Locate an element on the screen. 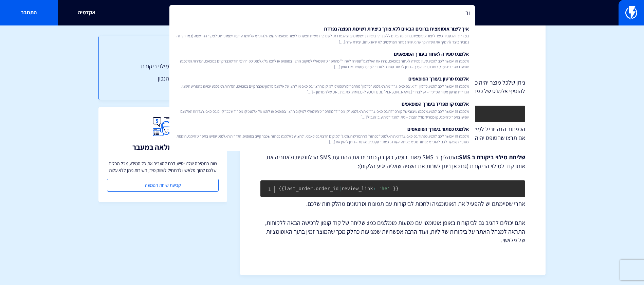 The width and height of the screenshot is (644, 285). a: אלמנט קו מפריד בעורך הפופאפיםאלמנט זה יאפשר לכם להציג אלמנט עיצובי של קו הפרדה בפופאפ. גררו את הא... is located at coordinates (322, 110).